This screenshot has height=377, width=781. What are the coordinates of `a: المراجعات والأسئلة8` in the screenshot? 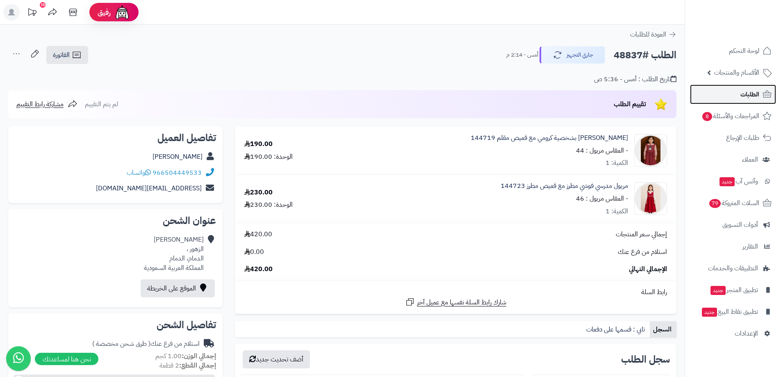 It's located at (733, 116).